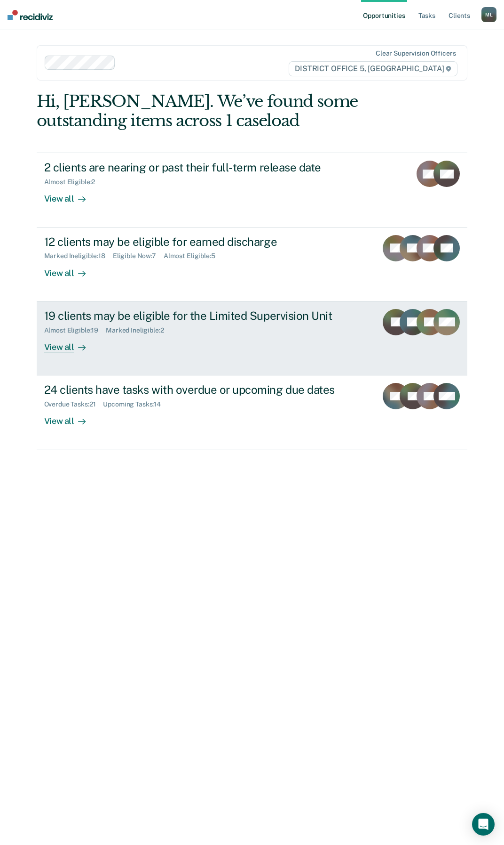 This screenshot has height=845, width=504. What do you see at coordinates (138, 330) in the screenshot?
I see `div: Marked Ineligible : 2` at bounding box center [138, 330].